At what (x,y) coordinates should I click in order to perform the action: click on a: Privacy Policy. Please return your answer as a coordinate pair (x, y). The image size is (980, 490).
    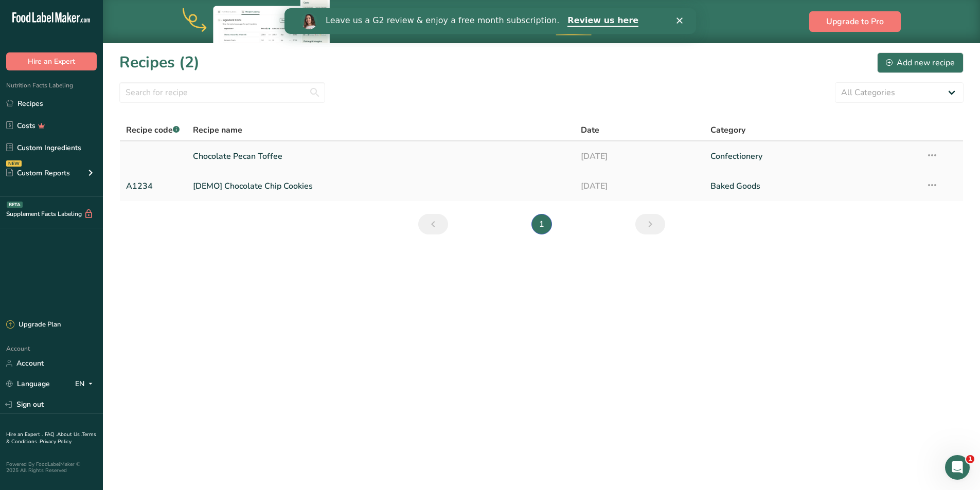
    Looking at the image, I should click on (55, 441).